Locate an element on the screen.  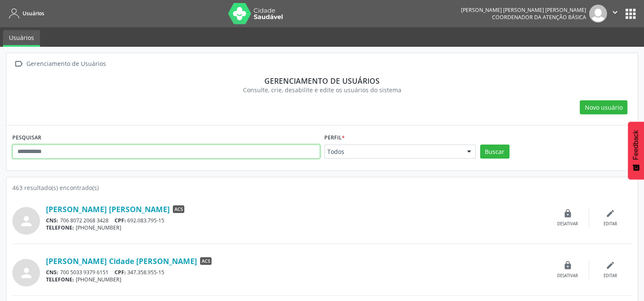
span: Coordenador da Atenção Básica is located at coordinates (539, 17).